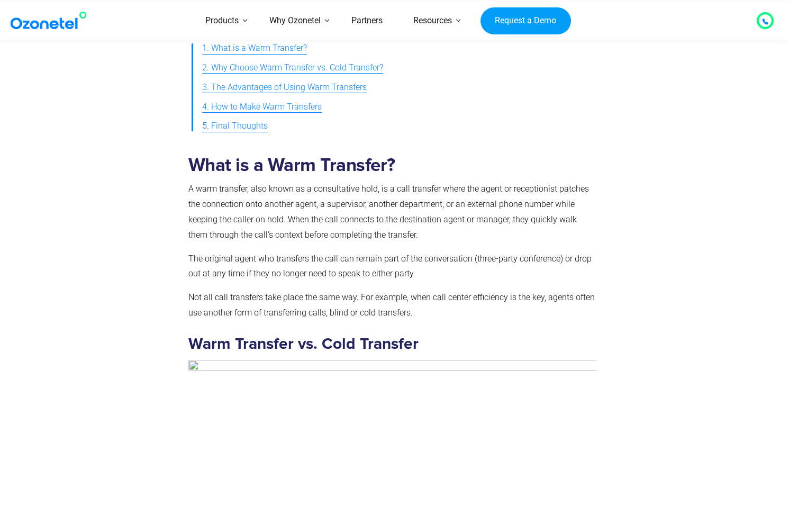 The height and width of the screenshot is (532, 789). Describe the element at coordinates (255, 48) in the screenshot. I see `span: 1. What is a Warm Transfer?` at that location.